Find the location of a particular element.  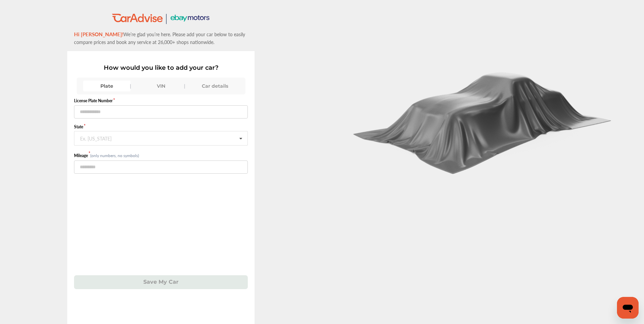

div: VIN is located at coordinates (161, 86).